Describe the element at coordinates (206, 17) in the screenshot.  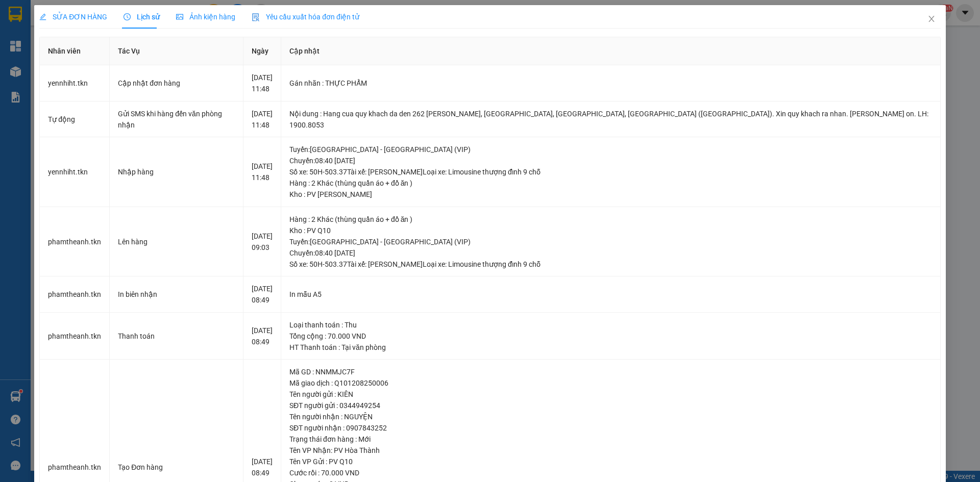
I see `span: Ảnh kiện hàng` at that location.